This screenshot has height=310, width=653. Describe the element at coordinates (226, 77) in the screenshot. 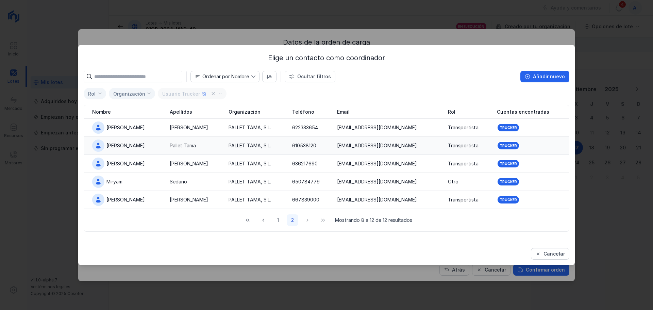

I see `div: Ordenar por Nombre` at that location.